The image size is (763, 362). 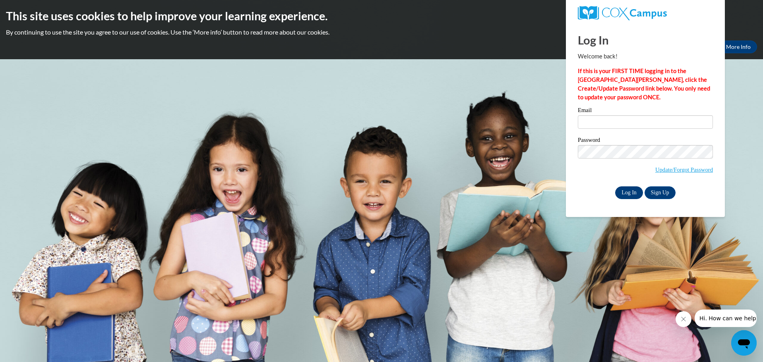 What do you see at coordinates (382, 16) in the screenshot?
I see `h2: This site uses cookies to help improve your learning experience.` at bounding box center [382, 16].